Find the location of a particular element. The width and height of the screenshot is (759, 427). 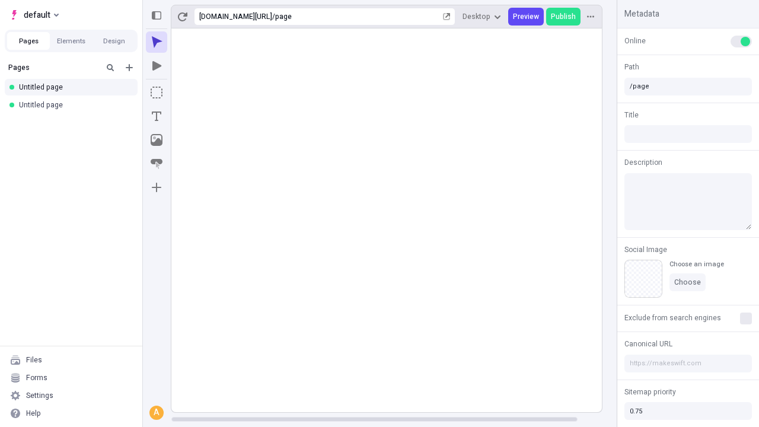

div: Choose an image is located at coordinates (696, 264).